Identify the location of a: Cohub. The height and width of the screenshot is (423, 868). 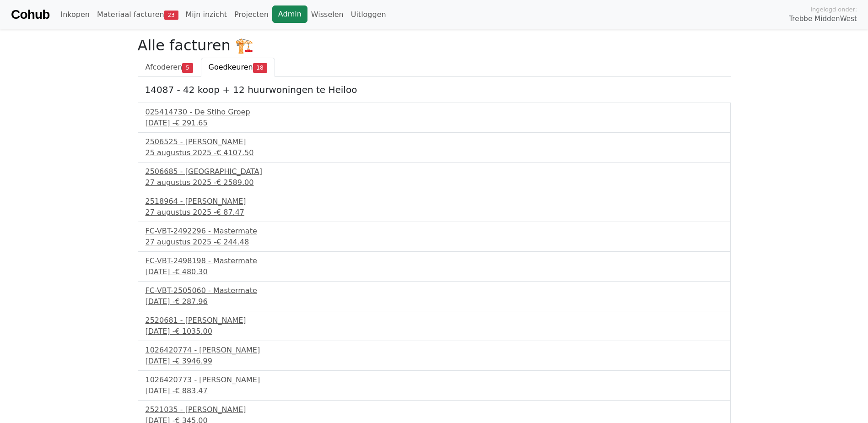
(30, 14).